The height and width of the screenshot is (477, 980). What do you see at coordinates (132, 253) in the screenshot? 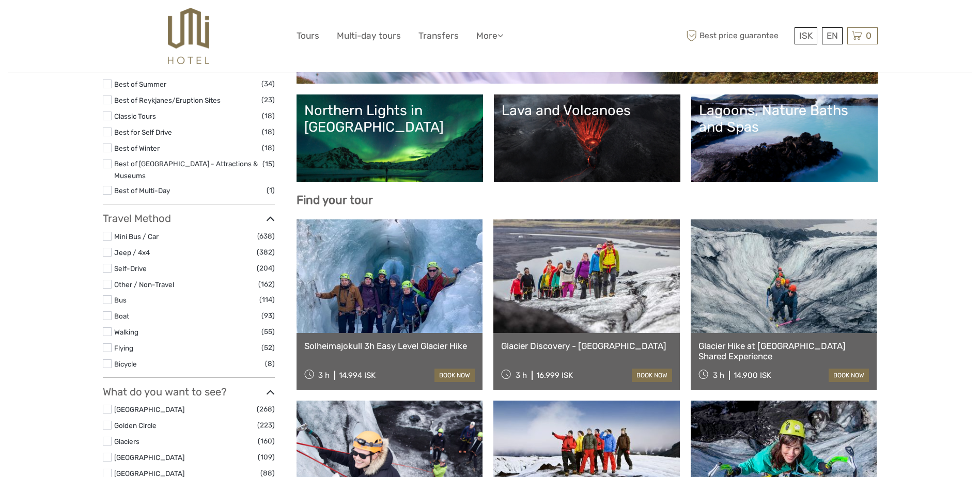
I see `a: Jeep / 4x4` at bounding box center [132, 253].